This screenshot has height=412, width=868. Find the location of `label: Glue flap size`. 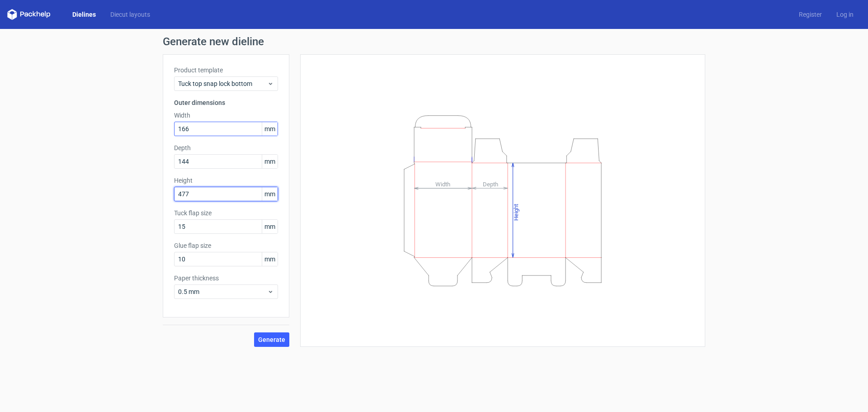

label: Glue flap size is located at coordinates (226, 246).